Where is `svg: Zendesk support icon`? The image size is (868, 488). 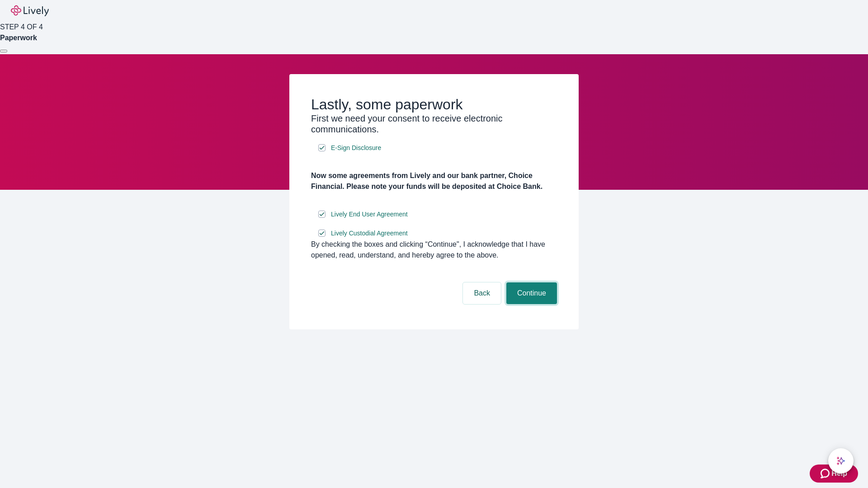
svg: Zendesk support icon is located at coordinates (825, 474).